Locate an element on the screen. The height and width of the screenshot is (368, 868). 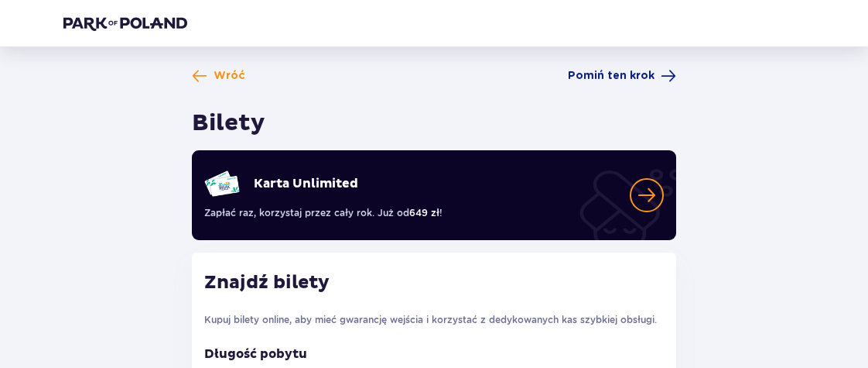
img: Park of Poland logo is located at coordinates (125, 23).